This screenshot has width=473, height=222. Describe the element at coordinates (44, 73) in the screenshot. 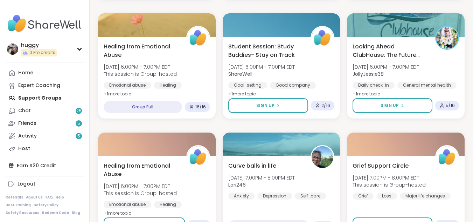

I see `a: Home` at that location.